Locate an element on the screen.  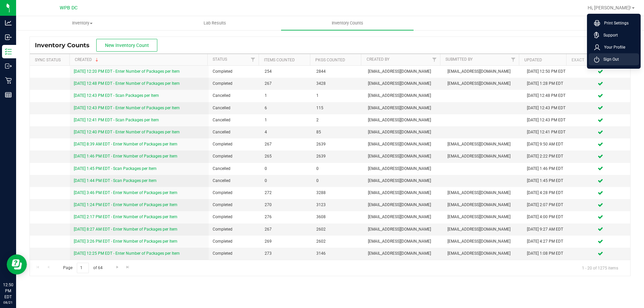
inline-svg: Analytics is located at coordinates (8, 23).